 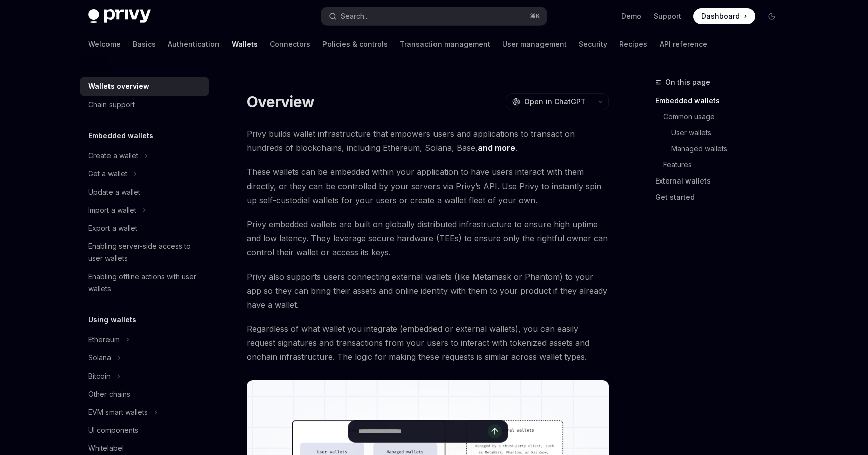 What do you see at coordinates (687, 83) in the screenshot?
I see `span: On this page` at bounding box center [687, 83].